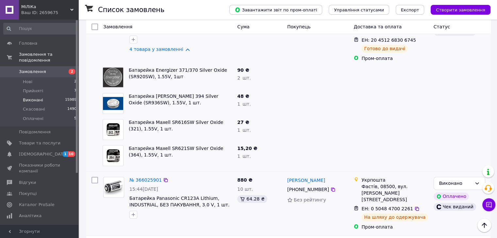  Describe the element at coordinates (387, 209) in the screenshot. I see `span: ЕН: 0 5048 4700 2261` at that location.